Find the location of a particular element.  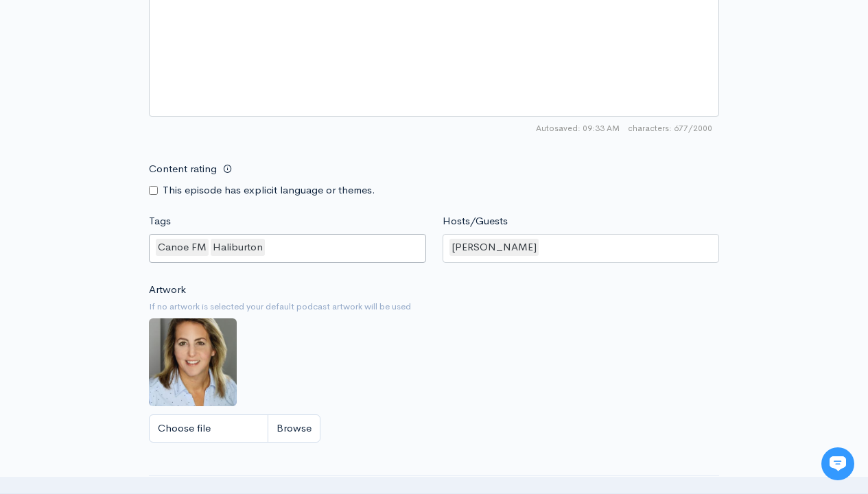

label: Hosts/Guests is located at coordinates (474, 221).